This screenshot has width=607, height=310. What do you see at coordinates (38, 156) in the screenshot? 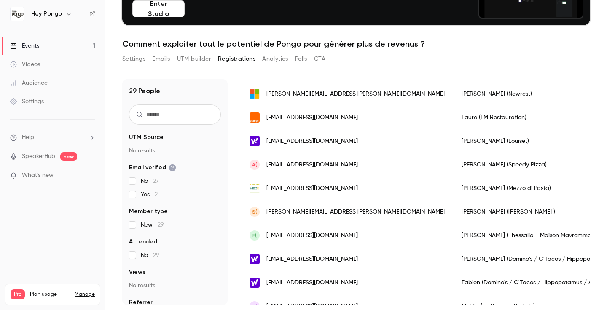
I see `a: SpeakerHub` at bounding box center [38, 156].